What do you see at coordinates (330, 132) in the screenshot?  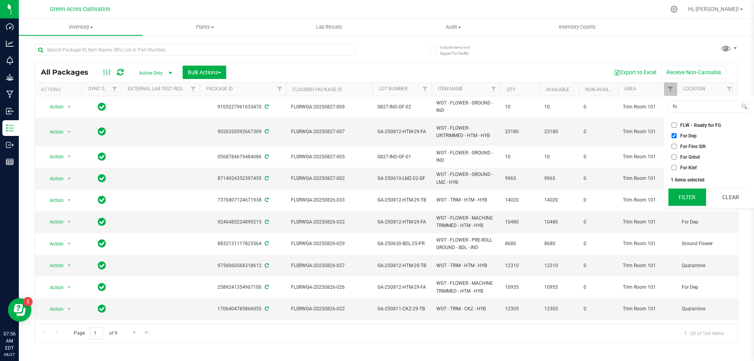 I see `span: FLSRWGA-20250827-007` at bounding box center [330, 132].